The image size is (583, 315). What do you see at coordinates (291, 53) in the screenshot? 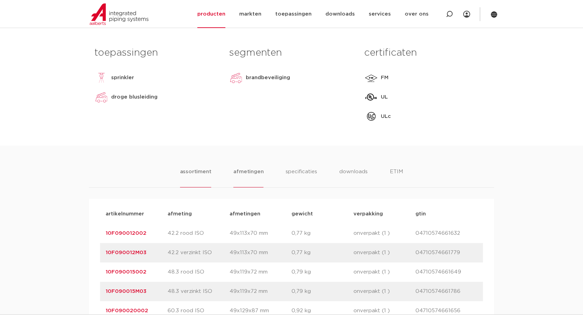
I see `h3: segmenten` at bounding box center [291, 53].